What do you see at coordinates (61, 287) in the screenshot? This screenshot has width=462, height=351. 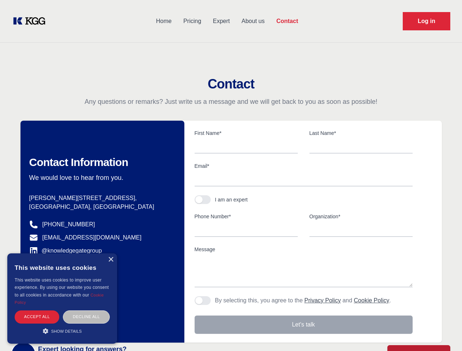 I see `span: This website uses cookies to improve user experience. By using our website you consent to all coo...` at bounding box center [61, 287].